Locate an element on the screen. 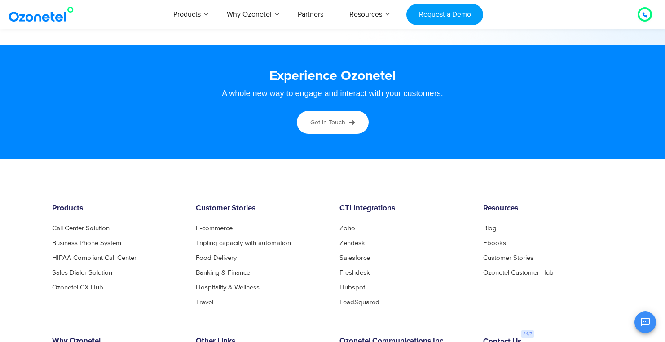 The height and width of the screenshot is (342, 665). a: Call Center Solution is located at coordinates (81, 228).